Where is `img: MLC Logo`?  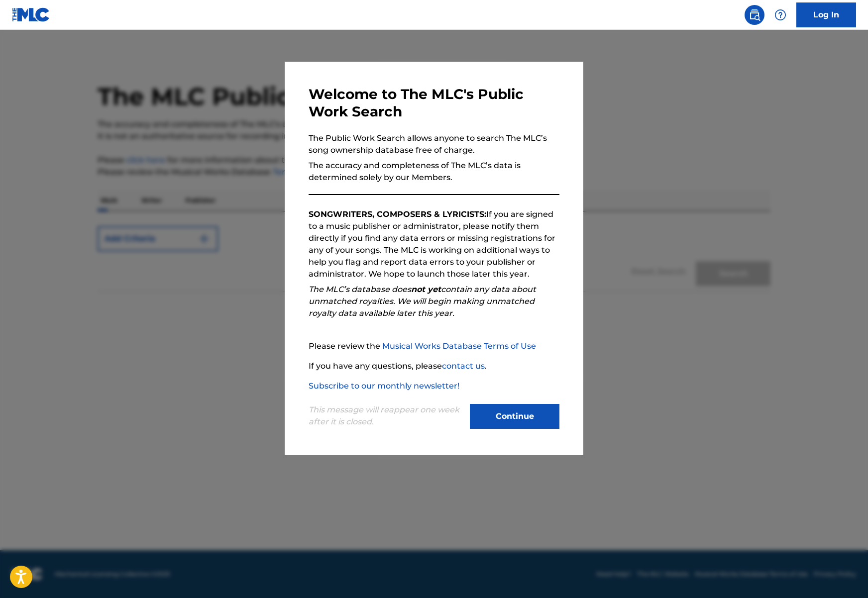 img: MLC Logo is located at coordinates (31, 15).